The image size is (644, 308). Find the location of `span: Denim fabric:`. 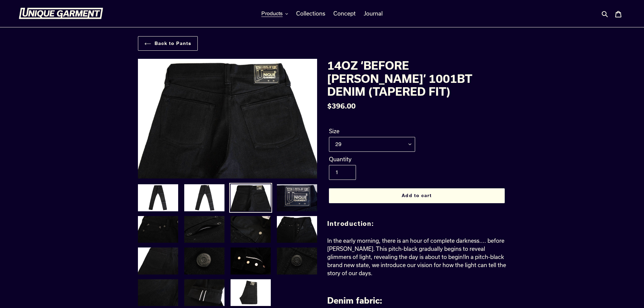

span: Denim fabric: is located at coordinates (354, 300).